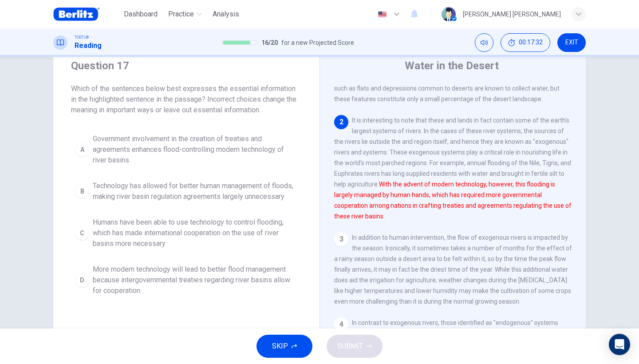  What do you see at coordinates (341, 239) in the screenshot?
I see `div: 3` at bounding box center [341, 239].